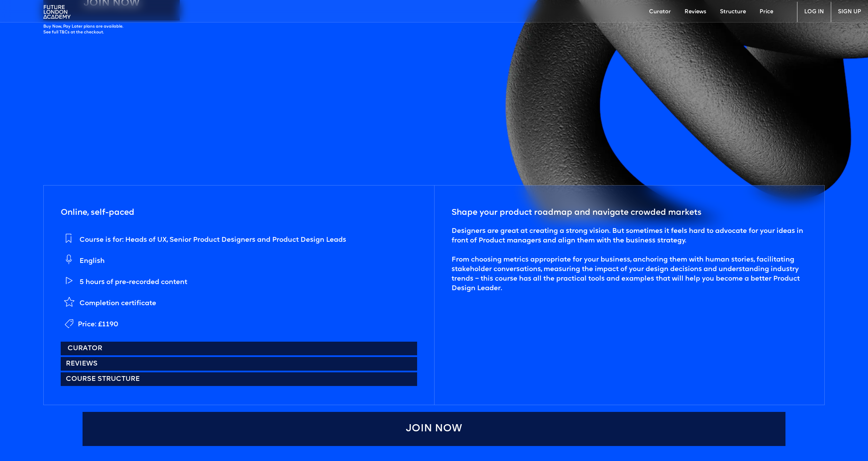  I want to click on div: 5 hours of pre-recorded content, so click(134, 282).